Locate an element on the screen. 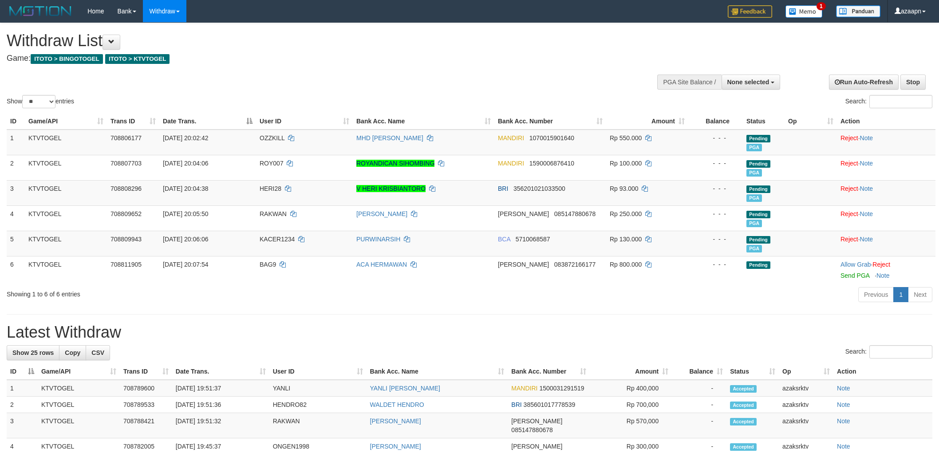 Image resolution: width=939 pixels, height=453 pixels. div: PGA Site Balance / is located at coordinates (689, 82).